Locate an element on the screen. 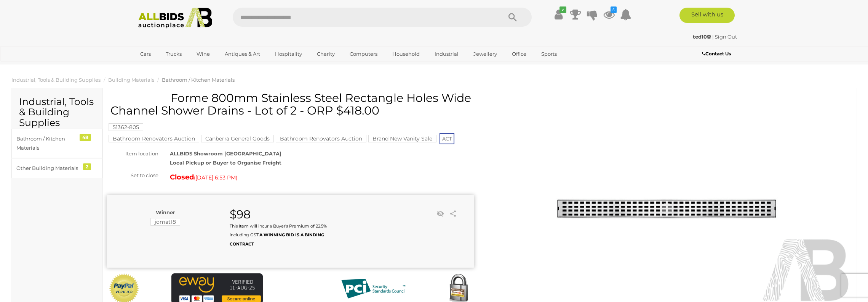 The width and height of the screenshot is (868, 302). mark: Brand New Vanity Sale is located at coordinates (402, 138).